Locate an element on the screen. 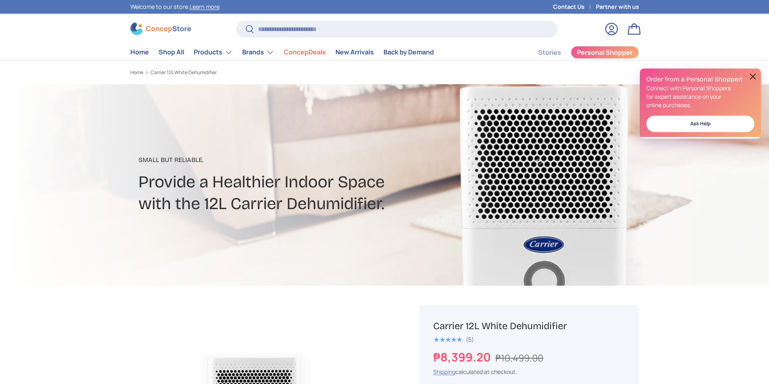  a: Shop All is located at coordinates (171, 52).